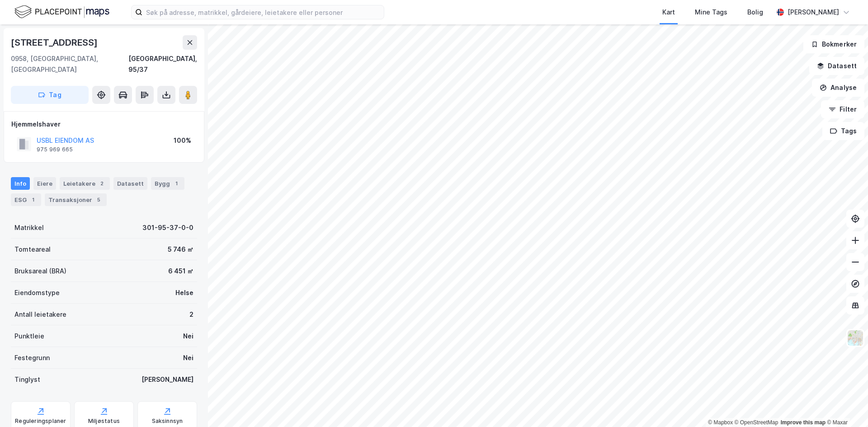 Image resolution: width=868 pixels, height=427 pixels. What do you see at coordinates (99, 200) in the screenshot?
I see `div: 5` at bounding box center [99, 200].